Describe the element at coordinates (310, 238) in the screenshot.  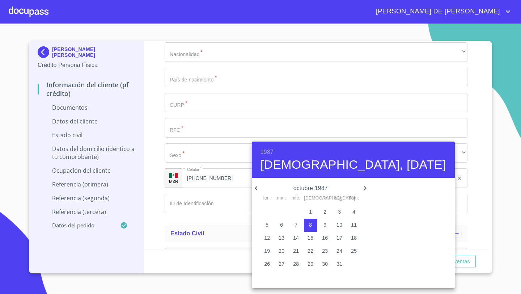
I see `button: 15` at that location.